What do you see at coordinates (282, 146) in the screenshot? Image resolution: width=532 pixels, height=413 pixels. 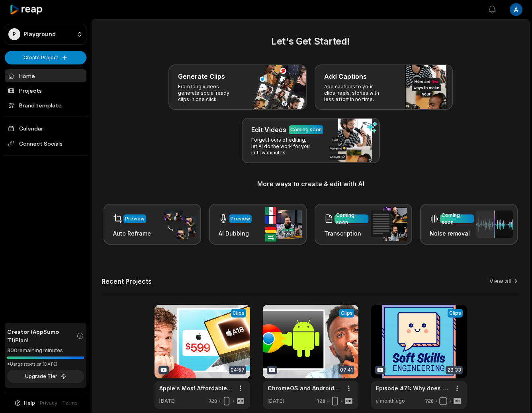 I see `p: Forget hours of editing, let AI do the work for you in few minutes.` at bounding box center [282, 146].